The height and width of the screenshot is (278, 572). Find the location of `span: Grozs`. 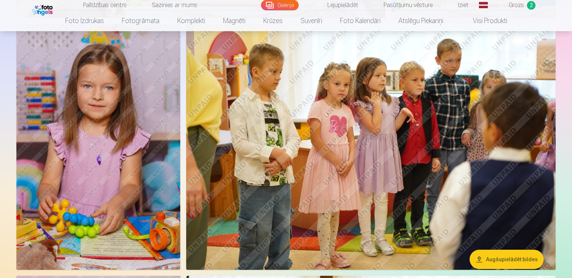

span: Grozs is located at coordinates (517, 5).